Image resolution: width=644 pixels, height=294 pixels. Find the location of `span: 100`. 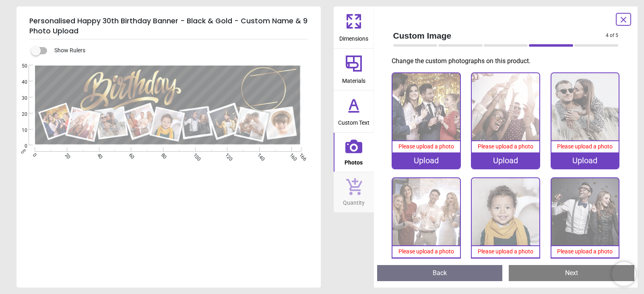

span: 100 is located at coordinates (194, 155).